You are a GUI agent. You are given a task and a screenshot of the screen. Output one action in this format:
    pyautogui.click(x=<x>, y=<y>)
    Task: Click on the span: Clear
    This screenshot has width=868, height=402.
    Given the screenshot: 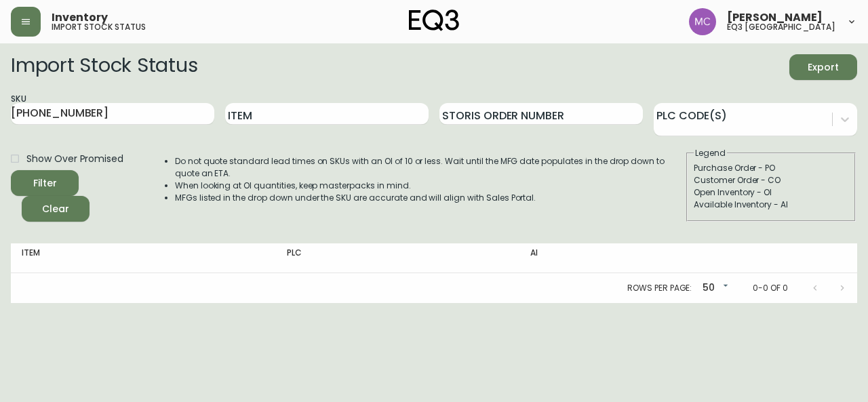 What is the action you would take?
    pyautogui.click(x=56, y=209)
    